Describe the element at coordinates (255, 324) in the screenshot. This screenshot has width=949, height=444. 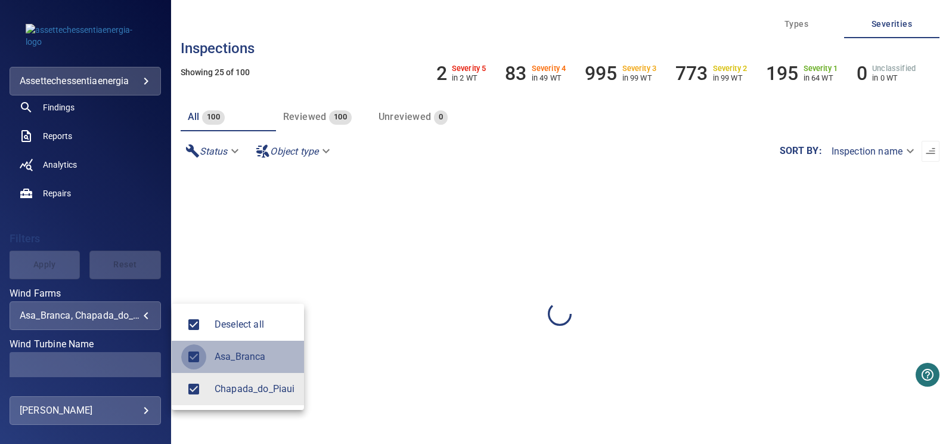
I see `span: Deselect all` at that location.